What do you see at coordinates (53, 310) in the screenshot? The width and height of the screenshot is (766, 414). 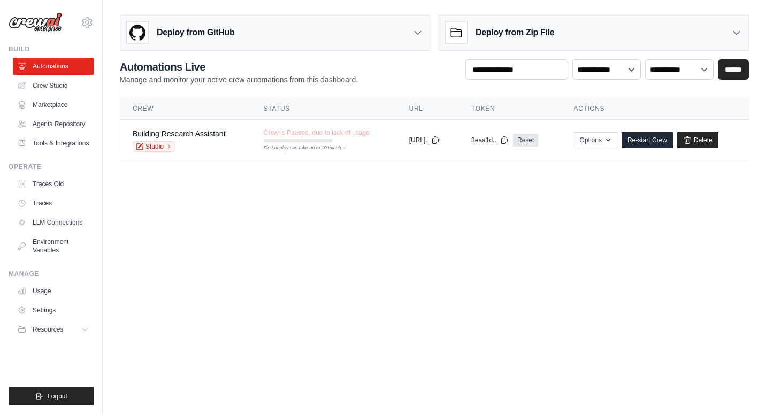 I see `a: Settings` at bounding box center [53, 310].